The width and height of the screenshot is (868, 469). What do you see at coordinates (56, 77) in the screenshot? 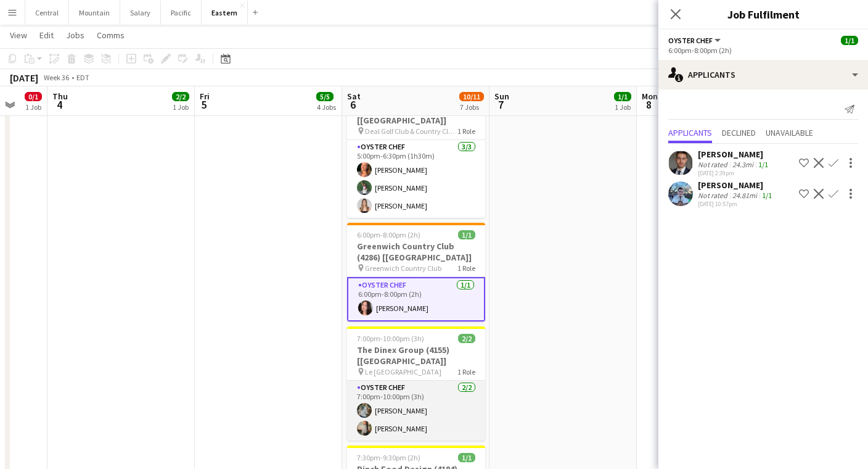
I see `span: Week 36` at bounding box center [56, 77].